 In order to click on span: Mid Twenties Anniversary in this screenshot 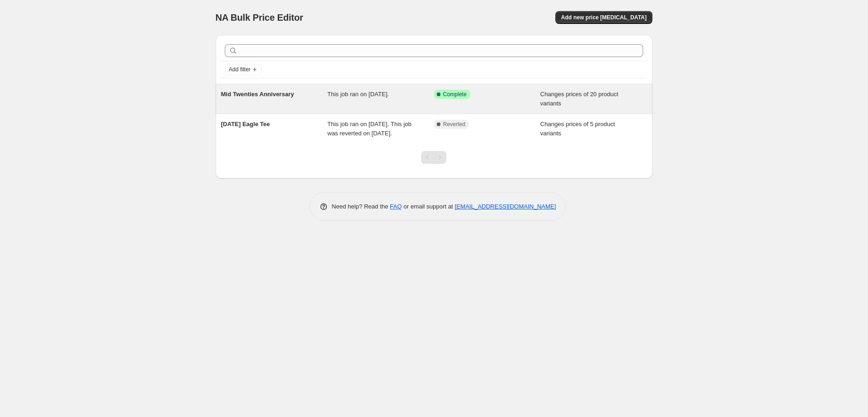, I will do `click(258, 94)`.